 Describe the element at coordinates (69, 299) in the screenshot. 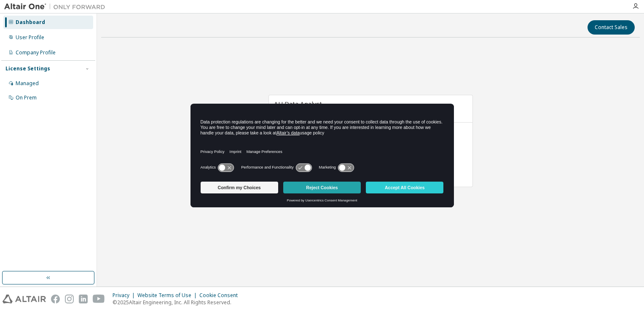

I see `img: instagram.svg` at that location.